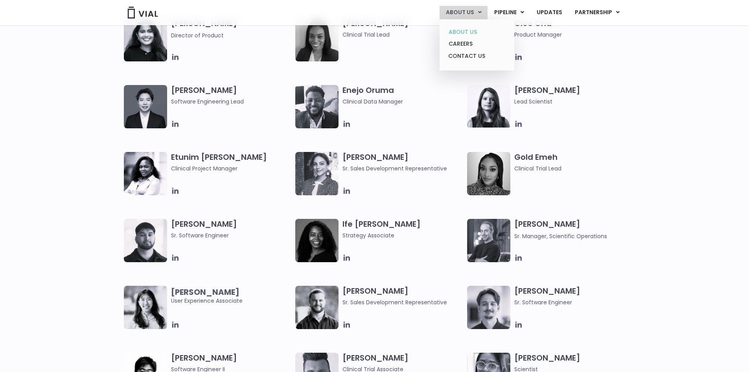  What do you see at coordinates (575, 28) in the screenshot?
I see `h3: Cloe Cha` at bounding box center [575, 28].